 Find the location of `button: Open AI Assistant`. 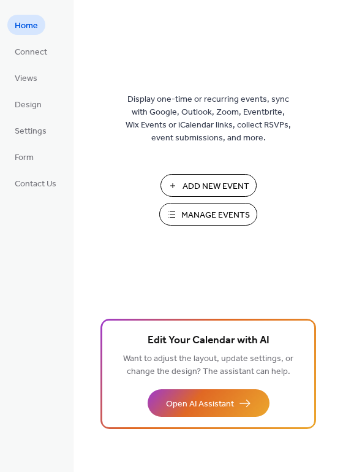

button: Open AI Assistant is located at coordinates (208, 403).